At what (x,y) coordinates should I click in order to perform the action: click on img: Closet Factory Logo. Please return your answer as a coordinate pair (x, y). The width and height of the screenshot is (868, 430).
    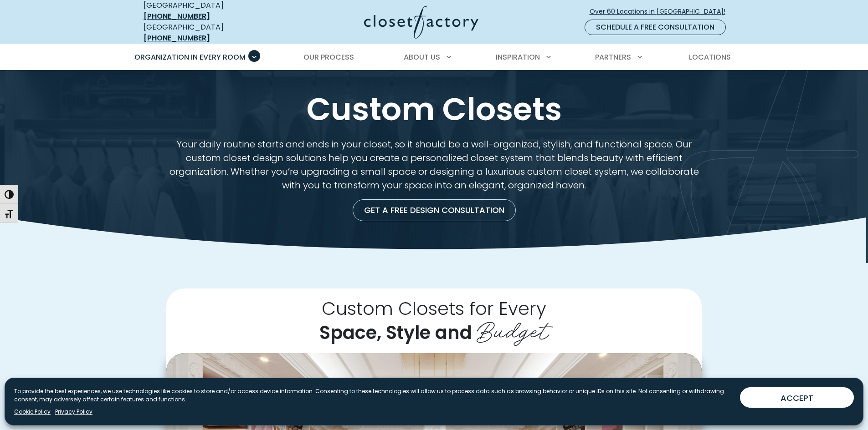
    Looking at the image, I should click on (421, 22).